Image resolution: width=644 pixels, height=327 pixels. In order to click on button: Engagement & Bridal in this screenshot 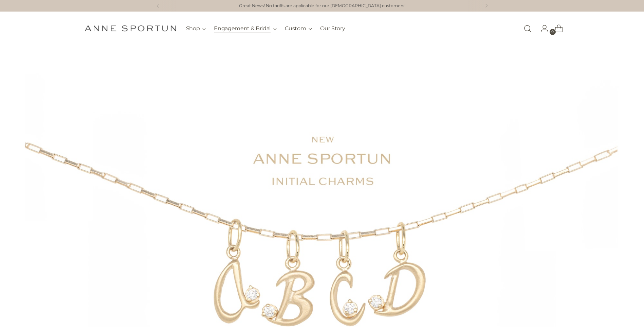, I will do `click(245, 29)`.